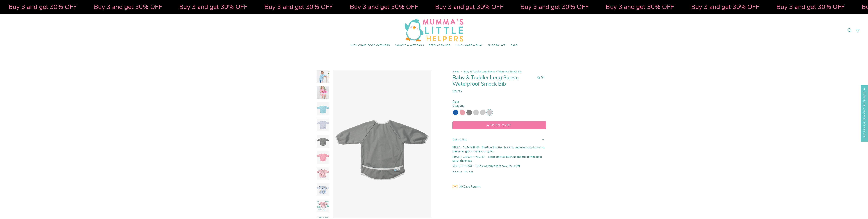  What do you see at coordinates (539, 77) in the screenshot?
I see `div: 5.0 out of 5.0 stars` at bounding box center [539, 77].